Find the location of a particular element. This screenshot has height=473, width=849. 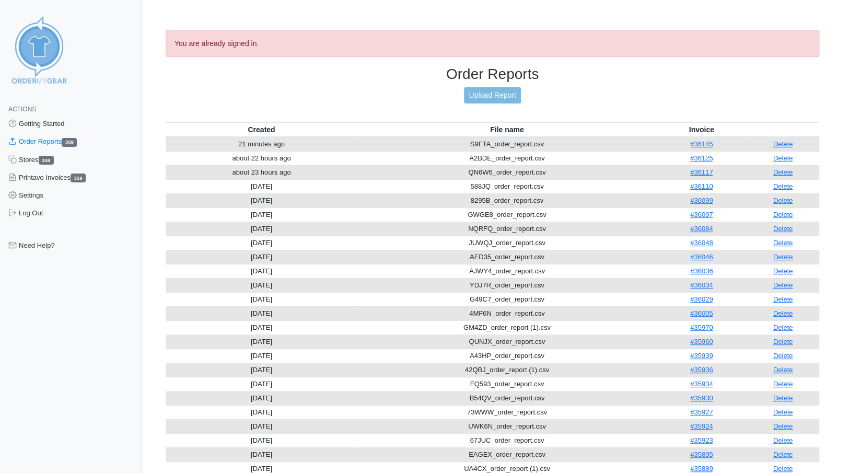

a: #35895 is located at coordinates (701, 454).